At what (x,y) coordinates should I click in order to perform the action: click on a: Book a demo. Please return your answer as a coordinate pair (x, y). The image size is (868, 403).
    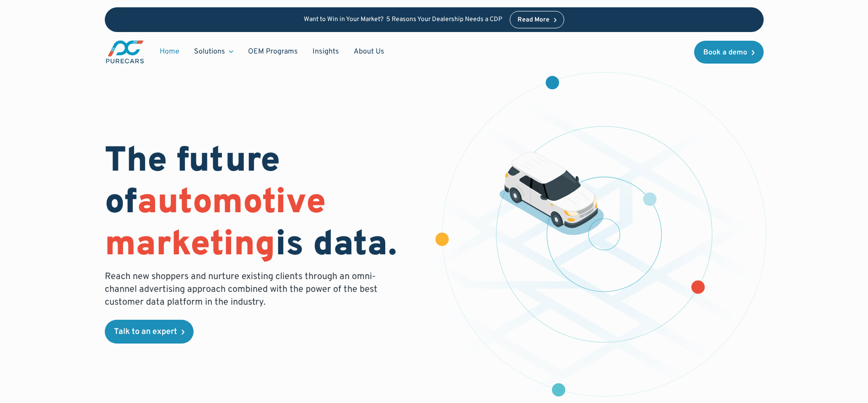
    Looking at the image, I should click on (729, 52).